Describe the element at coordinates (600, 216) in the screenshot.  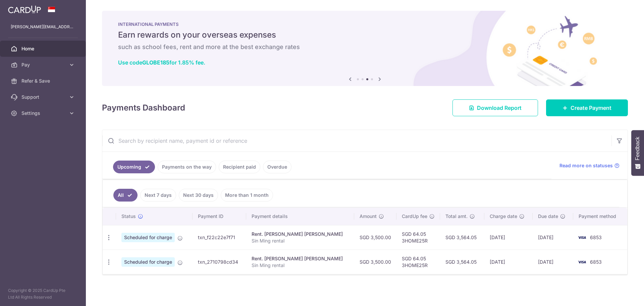
I see `th: Payment method` at that location.